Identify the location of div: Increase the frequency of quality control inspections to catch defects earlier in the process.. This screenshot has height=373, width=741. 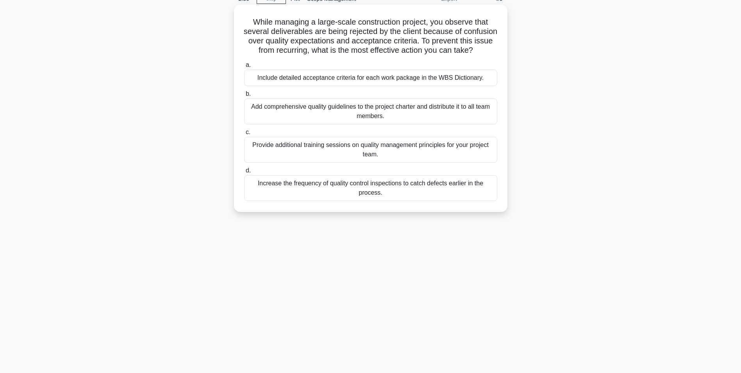
(371, 188).